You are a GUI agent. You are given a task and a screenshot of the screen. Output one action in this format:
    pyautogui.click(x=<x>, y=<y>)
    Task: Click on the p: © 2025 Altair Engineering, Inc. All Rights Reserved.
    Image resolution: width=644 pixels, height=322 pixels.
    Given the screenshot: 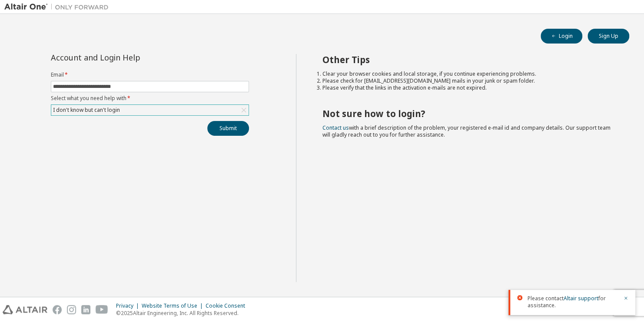 What is the action you would take?
    pyautogui.click(x=183, y=312)
    